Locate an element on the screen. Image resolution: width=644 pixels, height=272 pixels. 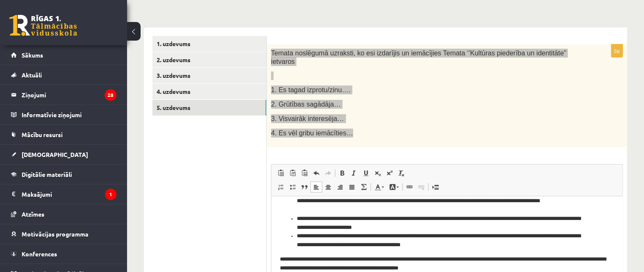
span: 4. Es vēl gribu iemācīties… is located at coordinates (312, 133).